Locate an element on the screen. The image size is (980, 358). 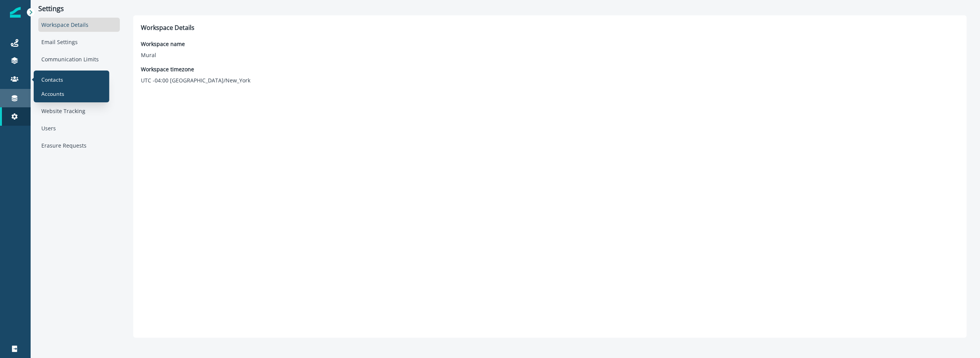
div: Workspace Details is located at coordinates (79, 25).